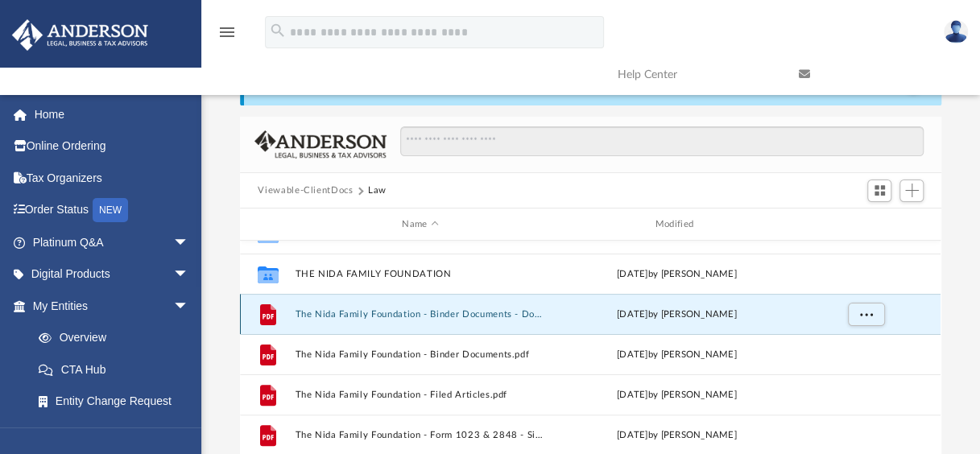  What do you see at coordinates (662, 142) in the screenshot?
I see `input: Search files and folders` at bounding box center [662, 142].